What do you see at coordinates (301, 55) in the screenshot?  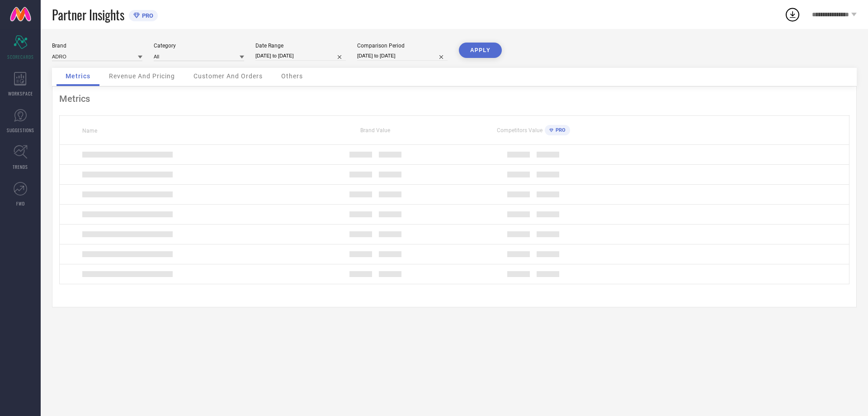 I see `input: Select date range` at bounding box center [301, 55].